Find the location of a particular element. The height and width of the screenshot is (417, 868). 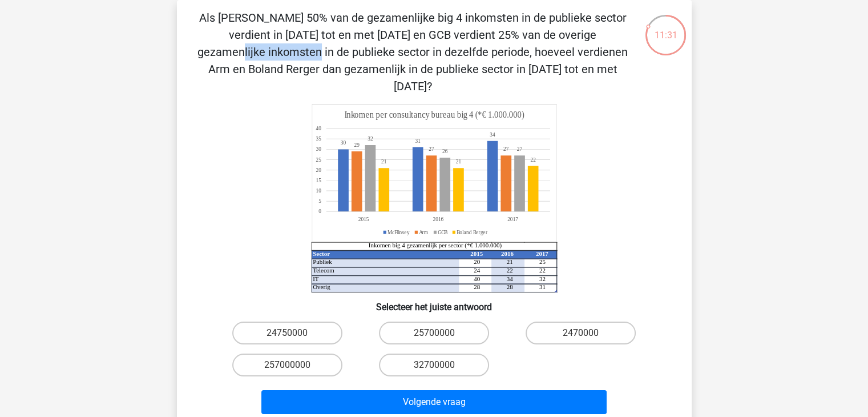

tspan: Inkomen per consultancy bureau big 4 (*€ 1.000.000) is located at coordinates (434, 115).